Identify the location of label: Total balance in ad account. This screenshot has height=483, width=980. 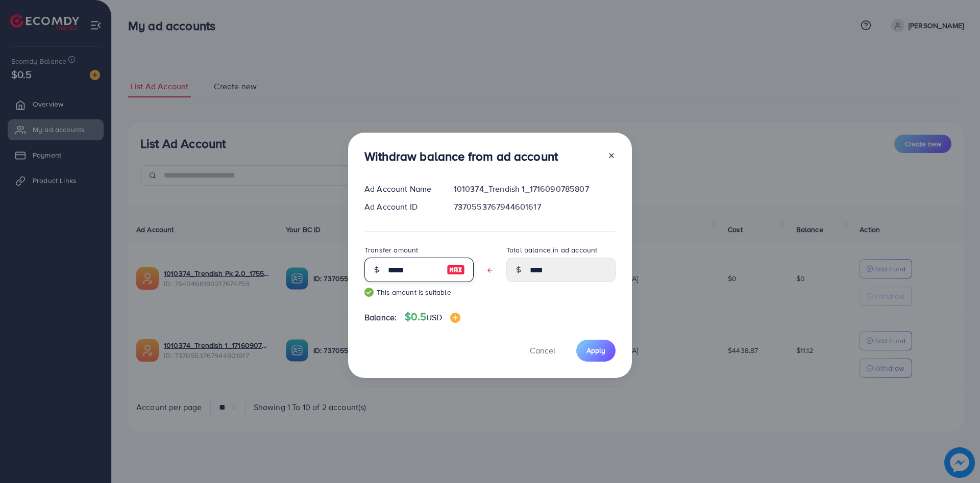
(552, 250).